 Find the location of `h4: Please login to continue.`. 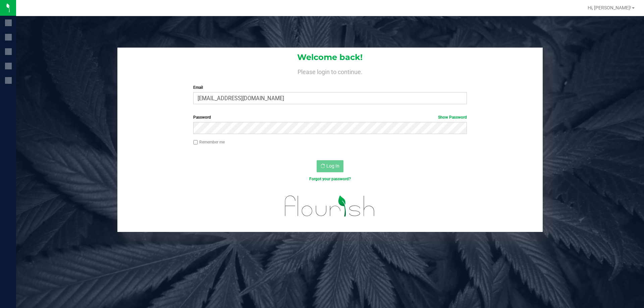

h4: Please login to continue. is located at coordinates (330, 71).